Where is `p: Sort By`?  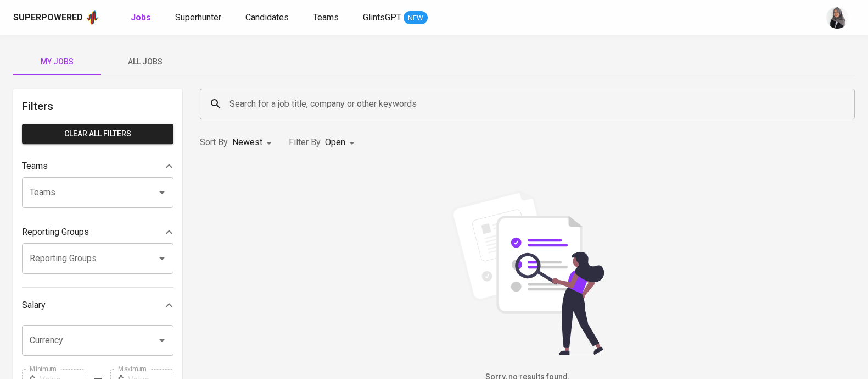
p: Sort By is located at coordinates (213, 142).